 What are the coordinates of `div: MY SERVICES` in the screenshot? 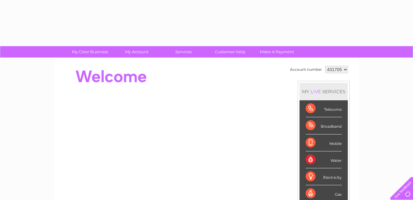 It's located at (324, 91).